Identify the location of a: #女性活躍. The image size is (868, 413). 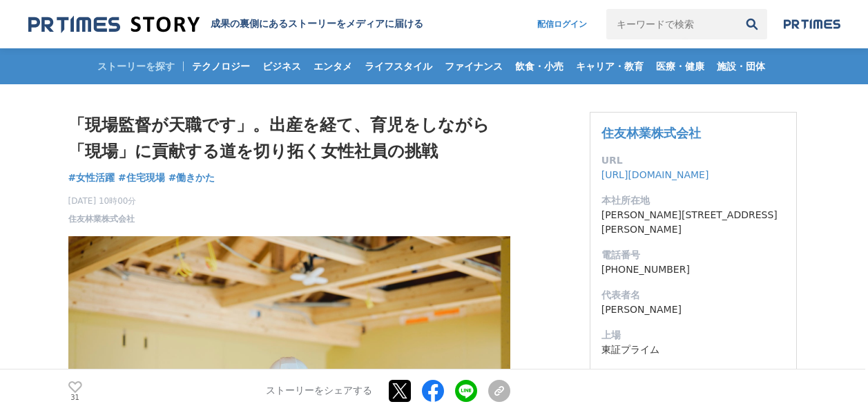
(92, 177).